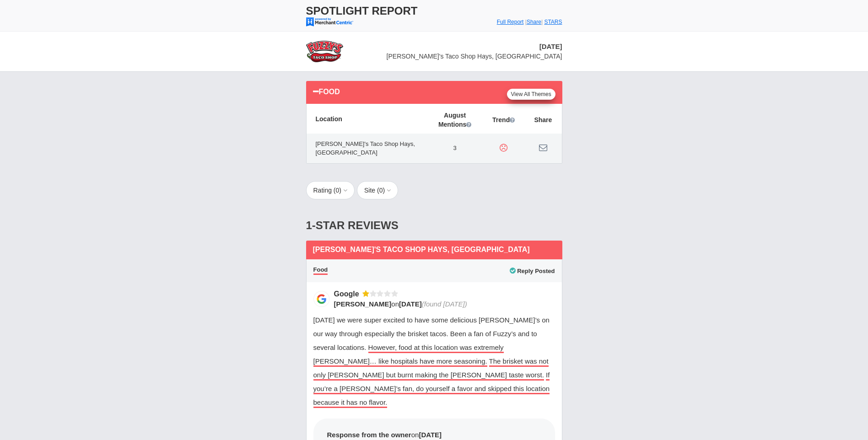 The width and height of the screenshot is (868, 440). I want to click on img: mc-powered-by-logo-103.png, so click(329, 22).